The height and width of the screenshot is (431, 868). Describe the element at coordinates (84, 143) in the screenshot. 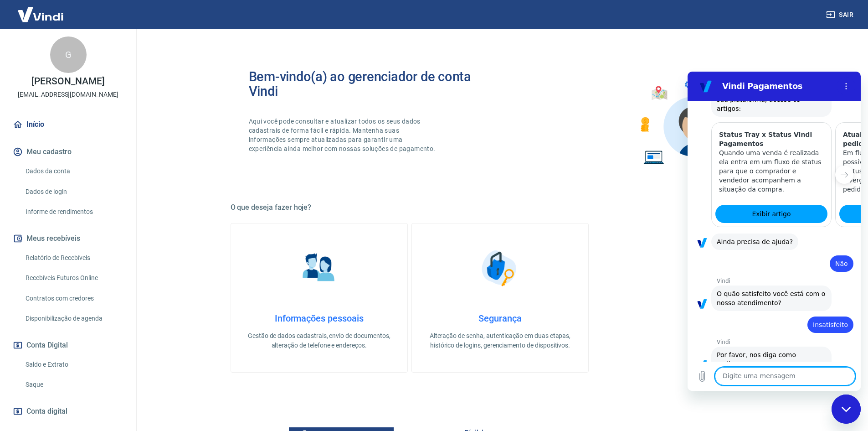

I see `a: Exibir artigo: 'Status Tray x Status Vindi Pagamentos'` at that location.